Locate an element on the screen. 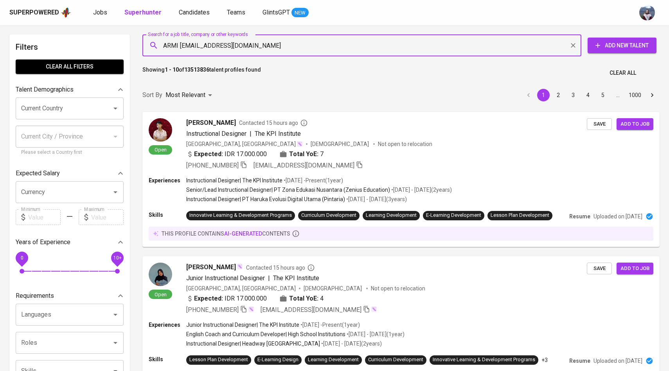 The width and height of the screenshot is (669, 371). div: Most Relevant is located at coordinates (190, 95).